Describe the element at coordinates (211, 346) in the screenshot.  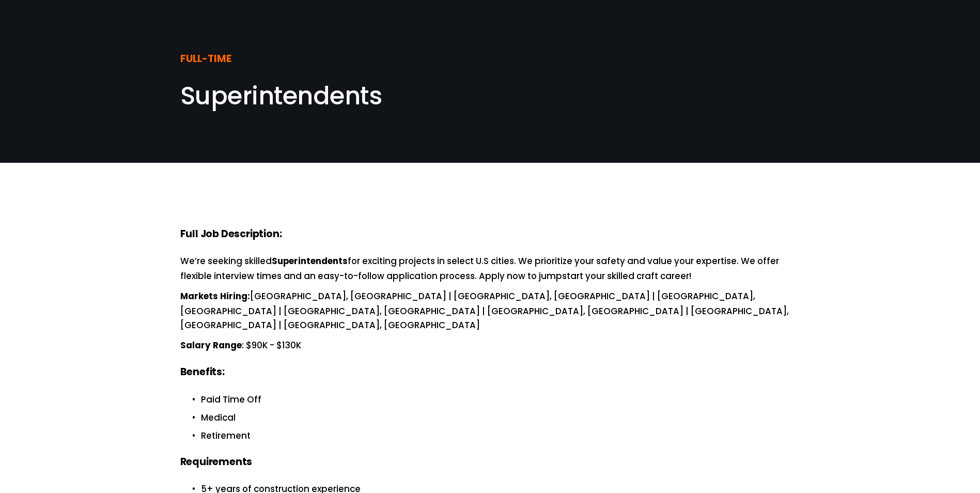
I see `strong: Salary Range` at that location.